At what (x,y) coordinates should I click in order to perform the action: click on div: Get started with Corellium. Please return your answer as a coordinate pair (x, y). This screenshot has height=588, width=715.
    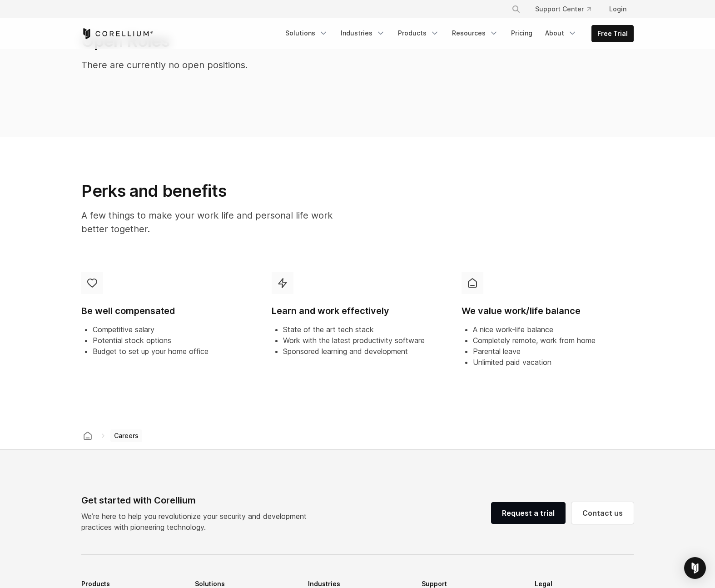
    Looking at the image, I should click on (197, 500).